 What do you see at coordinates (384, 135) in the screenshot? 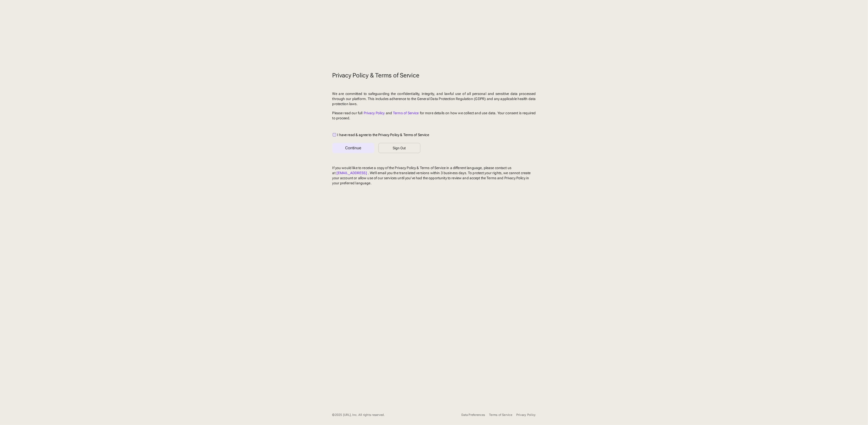
I see `div: I have read & agree to the Privacy Policy & Terms of Service` at bounding box center [384, 135].